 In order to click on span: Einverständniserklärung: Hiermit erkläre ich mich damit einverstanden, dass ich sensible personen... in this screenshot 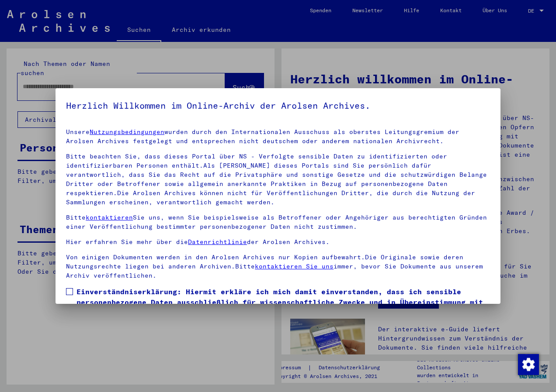, I will do `click(283, 307)`.